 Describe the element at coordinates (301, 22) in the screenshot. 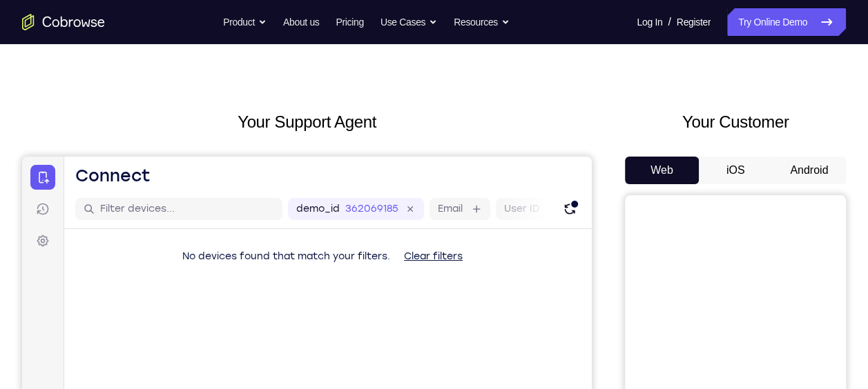

I see `a: About us` at that location.